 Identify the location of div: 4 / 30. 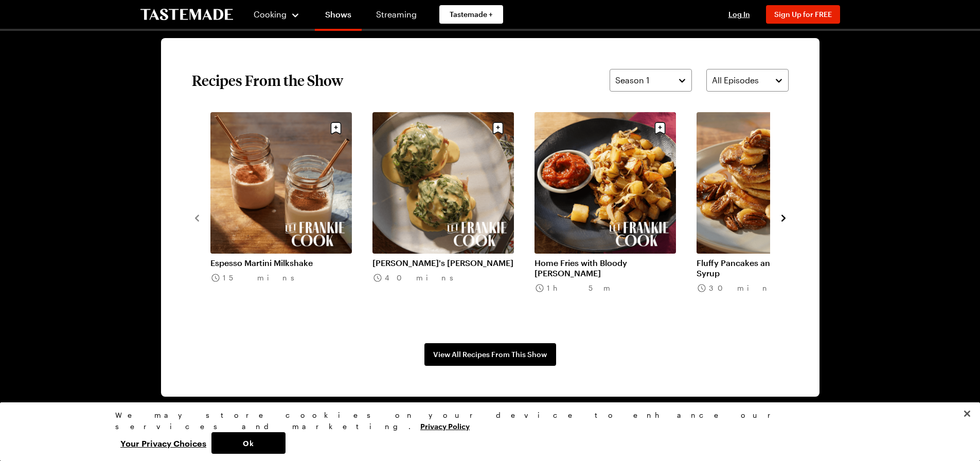
(777, 217).